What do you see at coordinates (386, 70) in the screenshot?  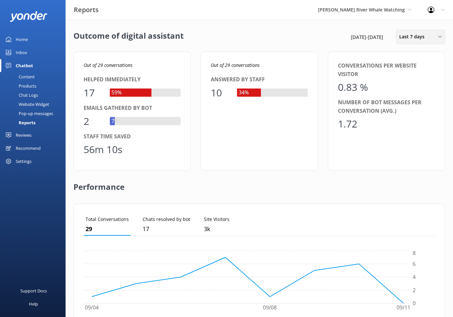 I see `div: Conversations per website visitor` at bounding box center [386, 70].